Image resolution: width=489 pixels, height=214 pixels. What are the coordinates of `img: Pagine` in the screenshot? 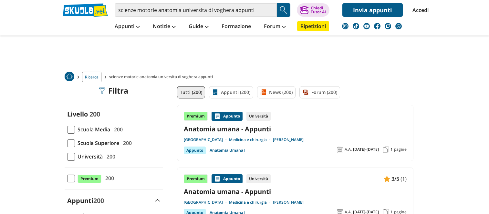 It's located at (386, 150).